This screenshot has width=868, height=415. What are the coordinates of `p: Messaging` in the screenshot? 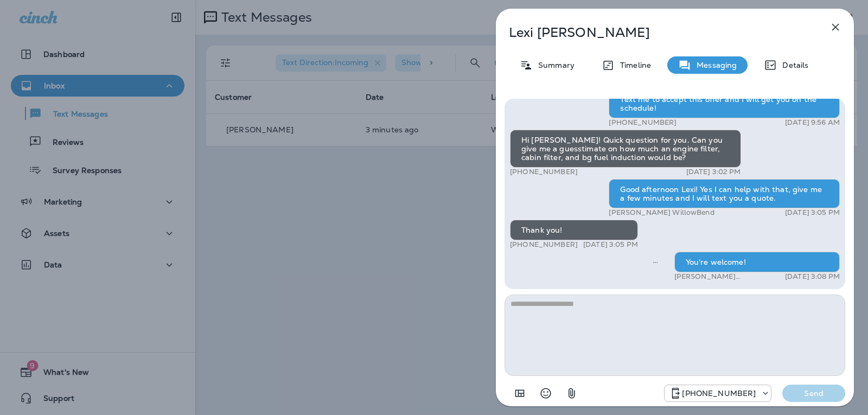 It's located at (714, 65).